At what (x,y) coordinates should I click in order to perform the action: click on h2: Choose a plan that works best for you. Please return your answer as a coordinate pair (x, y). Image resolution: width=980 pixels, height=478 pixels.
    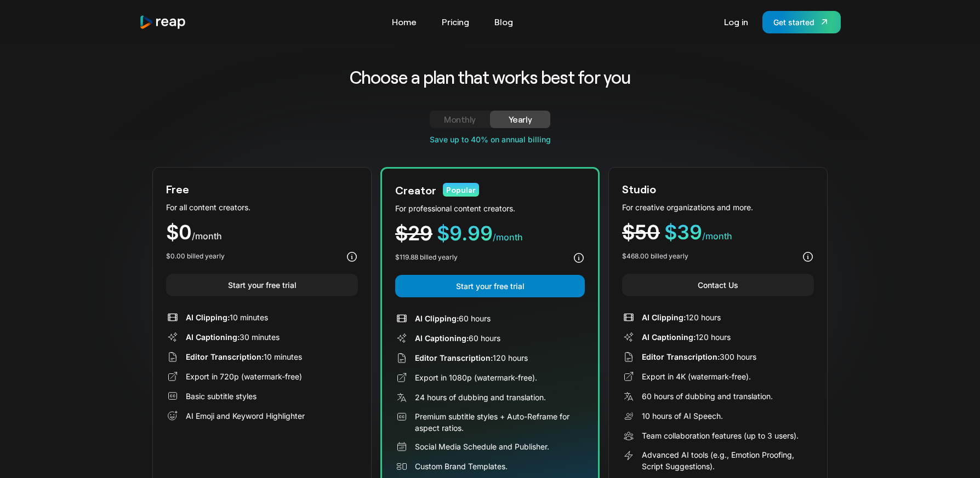
    Looking at the image, I should click on (490, 78).